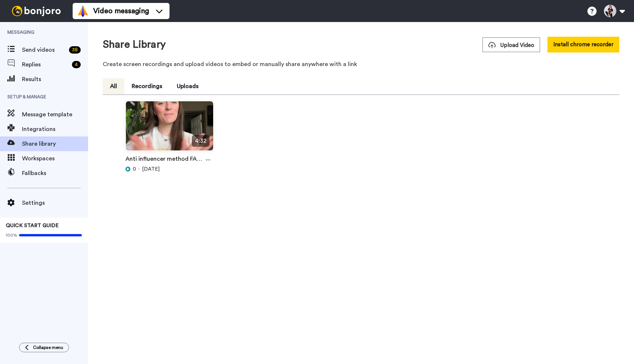  What do you see at coordinates (170, 129) in the screenshot?
I see `img: d1b35a68-de19-467d-8743-42b4892184d8_thumbnail_source_1755528299.jpg` at bounding box center [170, 129].